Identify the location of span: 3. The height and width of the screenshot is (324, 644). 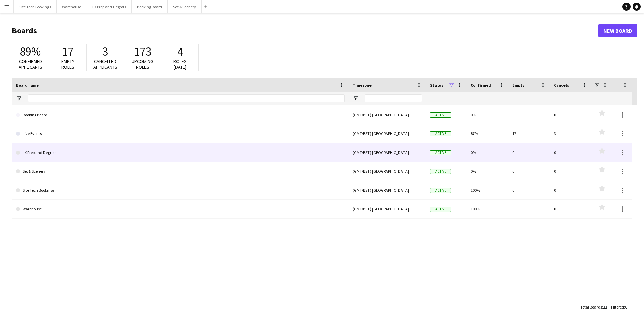
(105, 52).